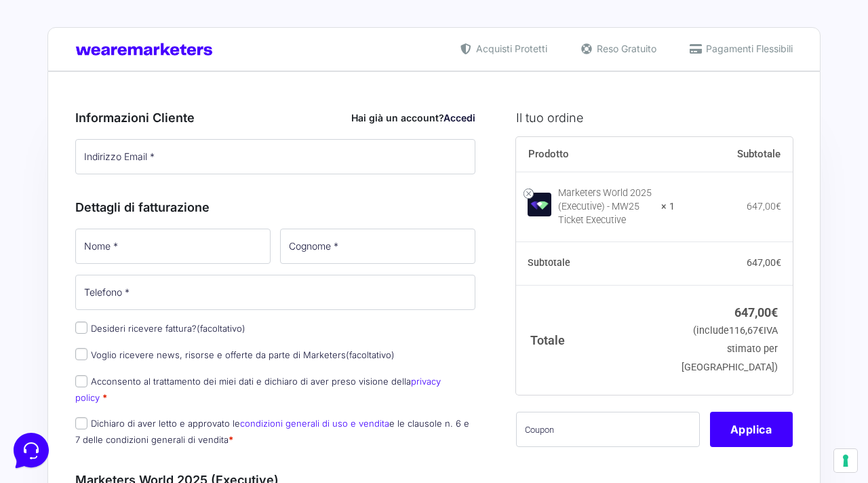  What do you see at coordinates (218, 383) in the screenshot?
I see `p: Aiuto` at bounding box center [218, 383].